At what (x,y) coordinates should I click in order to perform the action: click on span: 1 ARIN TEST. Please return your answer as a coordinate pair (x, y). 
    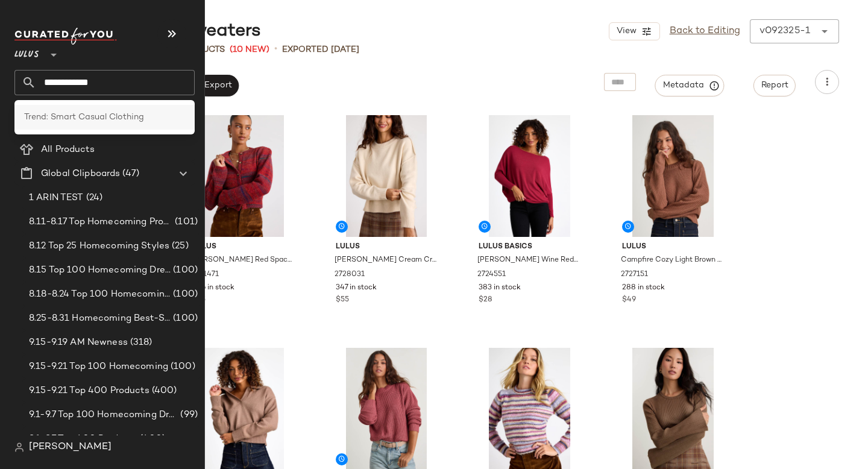
    Looking at the image, I should click on (56, 198).